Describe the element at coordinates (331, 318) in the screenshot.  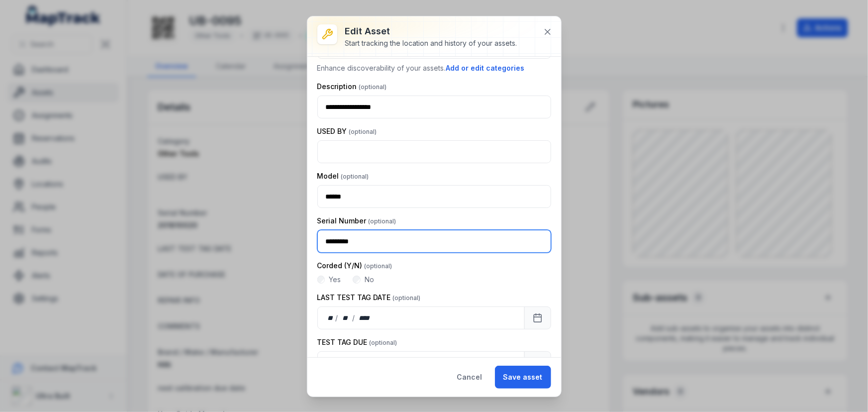
I see `div: day,` at that location.